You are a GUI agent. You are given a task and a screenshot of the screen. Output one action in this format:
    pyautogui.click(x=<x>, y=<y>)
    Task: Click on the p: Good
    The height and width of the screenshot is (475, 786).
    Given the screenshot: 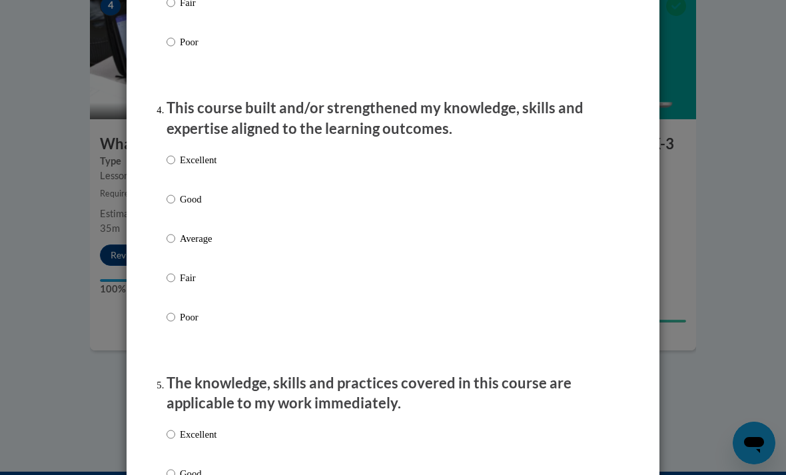 What is the action you would take?
    pyautogui.click(x=198, y=199)
    